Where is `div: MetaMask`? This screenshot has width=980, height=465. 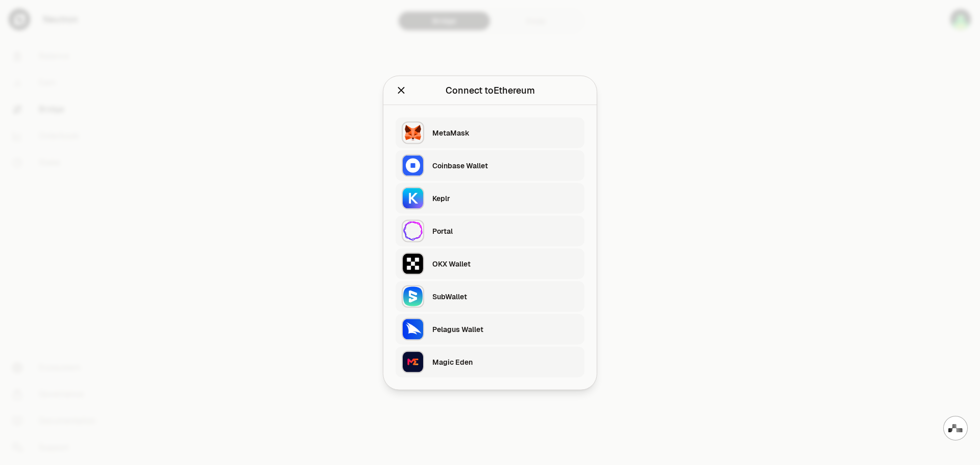 div: MetaMask is located at coordinates (505, 132).